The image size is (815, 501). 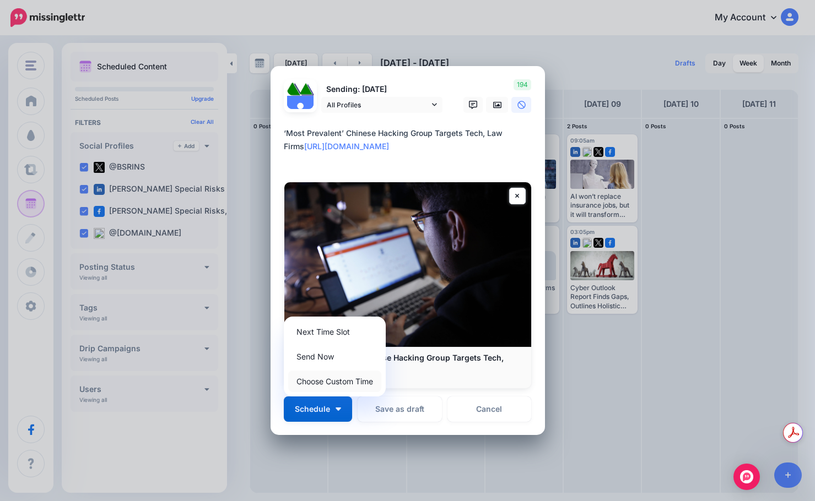 What do you see at coordinates (318, 409) in the screenshot?
I see `button: Schedule` at bounding box center [318, 409].